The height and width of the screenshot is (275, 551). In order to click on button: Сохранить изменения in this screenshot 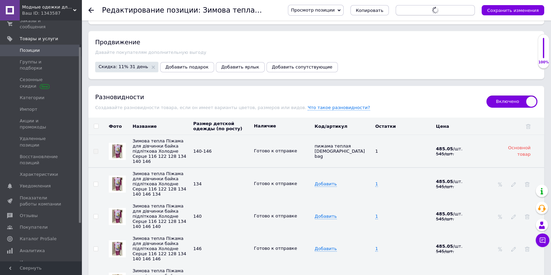, I will do `click(513, 10)`.